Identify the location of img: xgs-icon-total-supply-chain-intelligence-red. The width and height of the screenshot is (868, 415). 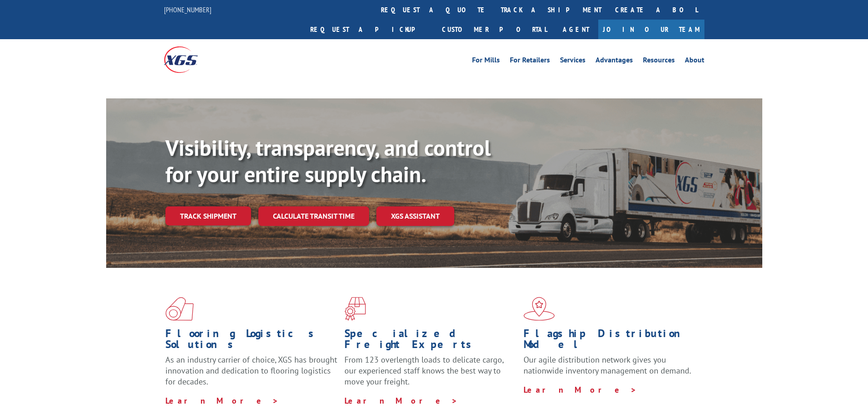
(180, 309).